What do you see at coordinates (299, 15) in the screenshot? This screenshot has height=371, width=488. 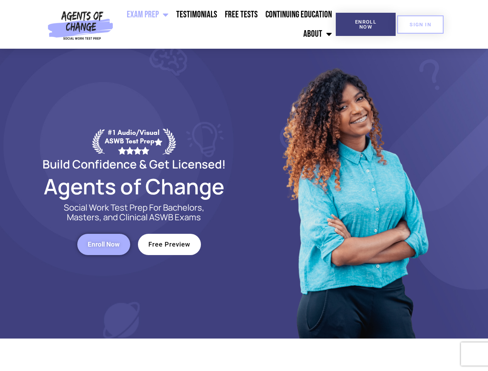 I see `a: Continuing Education` at bounding box center [299, 15].